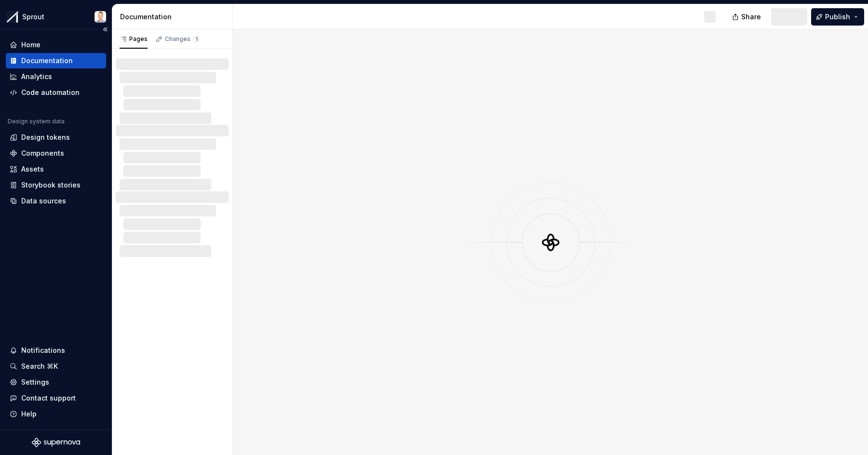 Image resolution: width=868 pixels, height=455 pixels. What do you see at coordinates (45, 137) in the screenshot?
I see `div: Design tokens` at bounding box center [45, 137].